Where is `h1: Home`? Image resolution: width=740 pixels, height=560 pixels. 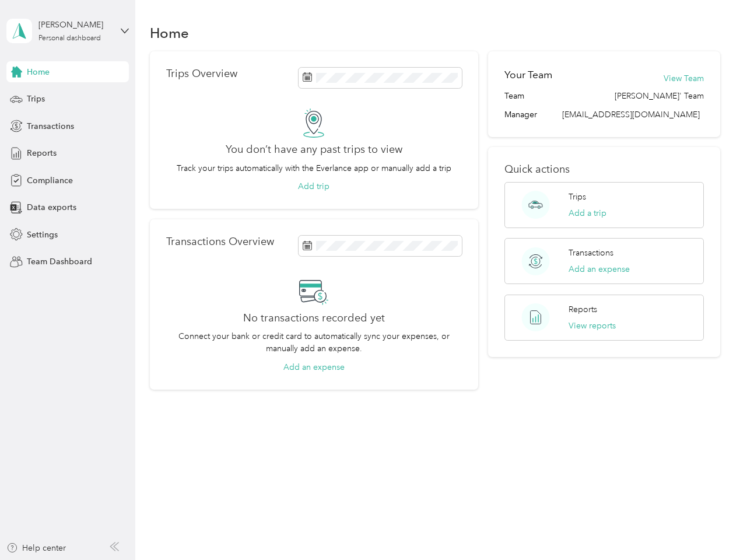
h1: Home is located at coordinates (169, 33).